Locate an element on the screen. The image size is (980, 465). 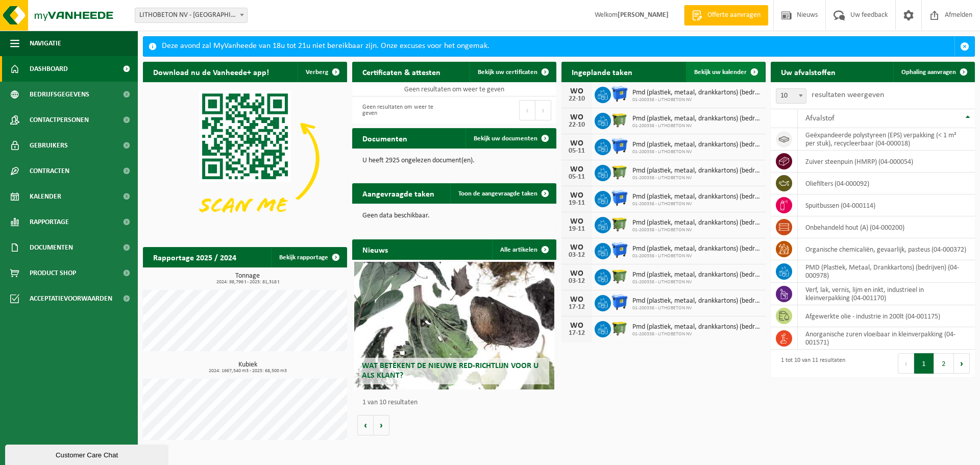
span: Rapportage is located at coordinates (49, 222).